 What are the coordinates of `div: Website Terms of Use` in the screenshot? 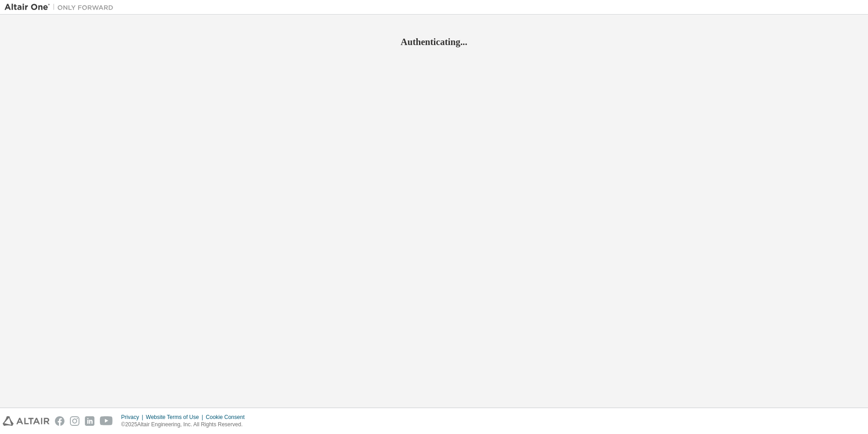 It's located at (176, 417).